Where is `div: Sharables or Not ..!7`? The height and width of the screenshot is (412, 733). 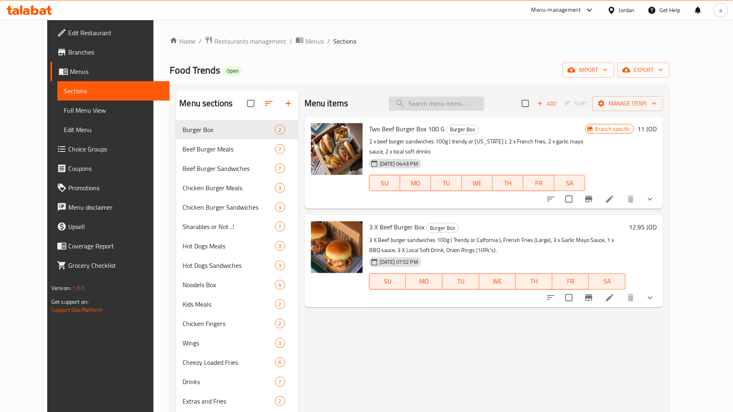 div: Sharables or Not ..!7 is located at coordinates (237, 227).